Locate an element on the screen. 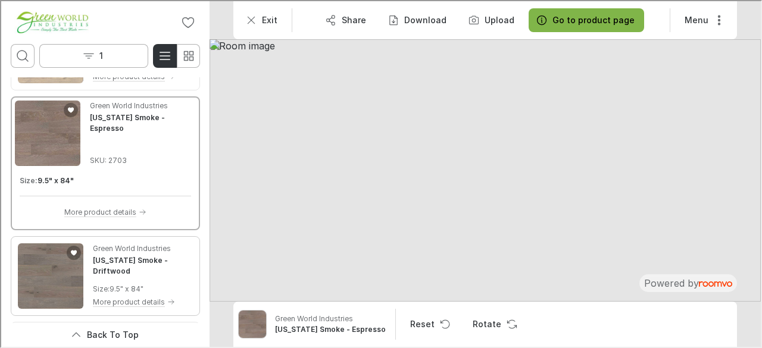 The width and height of the screenshot is (762, 348). button: Switch to simple view is located at coordinates (187, 55).